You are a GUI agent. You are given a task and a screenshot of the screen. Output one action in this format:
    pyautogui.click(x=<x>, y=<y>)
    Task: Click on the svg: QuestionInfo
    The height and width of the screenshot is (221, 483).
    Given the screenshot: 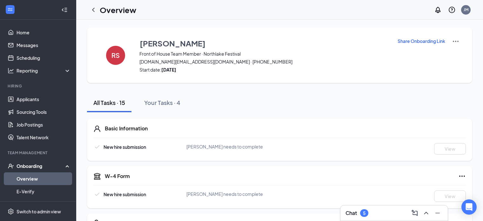 What is the action you would take?
    pyautogui.click(x=452, y=10)
    